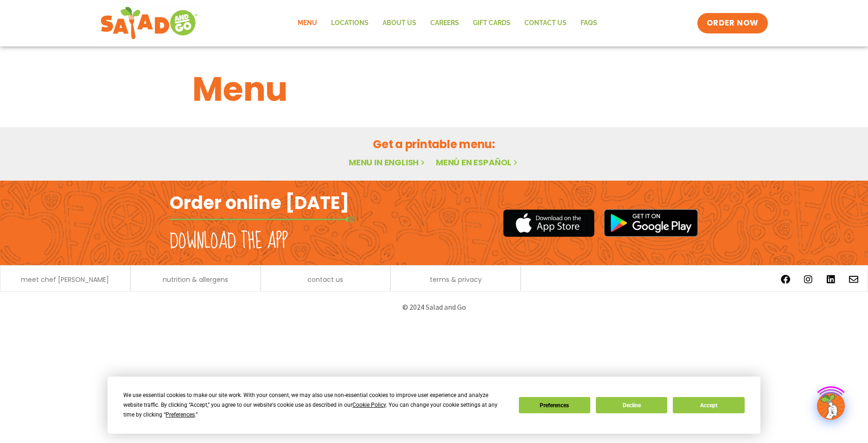 The width and height of the screenshot is (868, 443). I want to click on a: contact us, so click(325, 279).